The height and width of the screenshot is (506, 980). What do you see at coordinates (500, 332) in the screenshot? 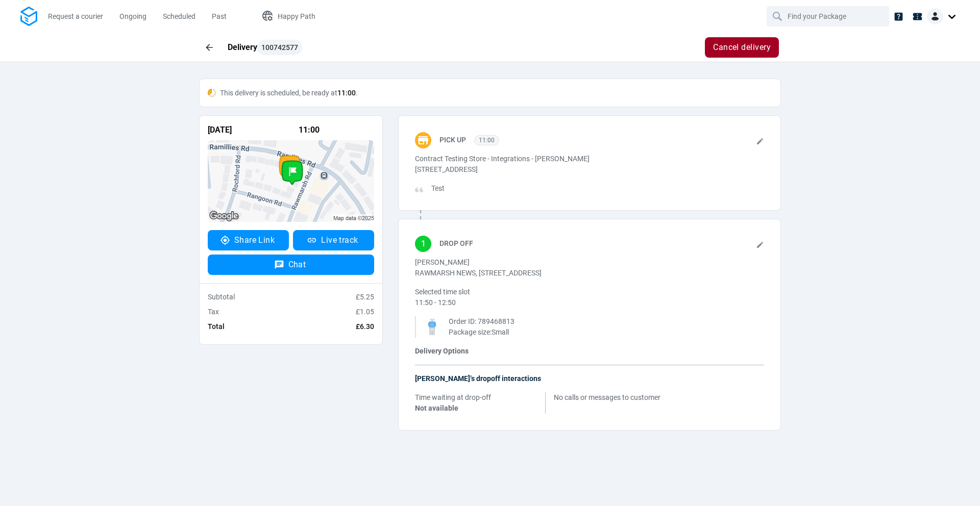
I see `span: Small` at bounding box center [500, 332].